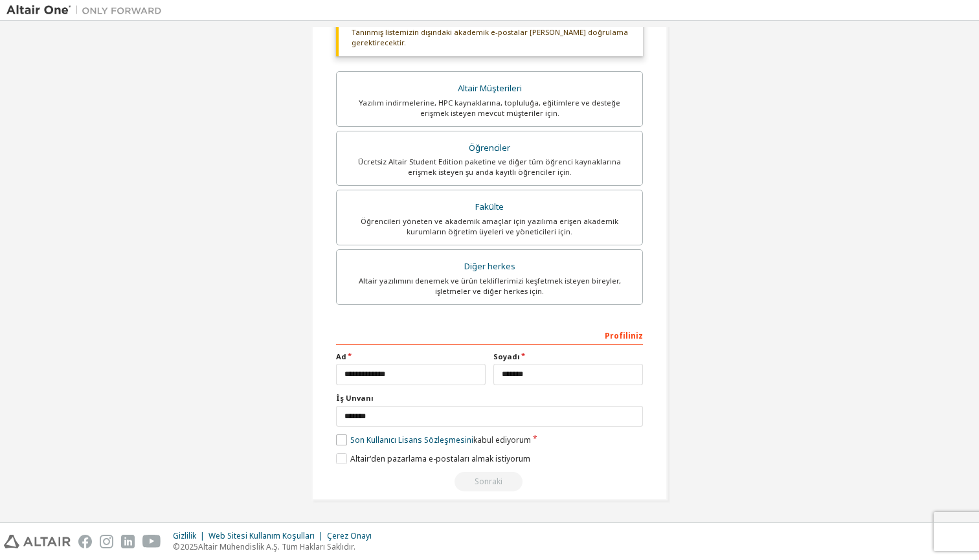  What do you see at coordinates (151, 542) in the screenshot?
I see `img: youtube.svg` at bounding box center [151, 542].